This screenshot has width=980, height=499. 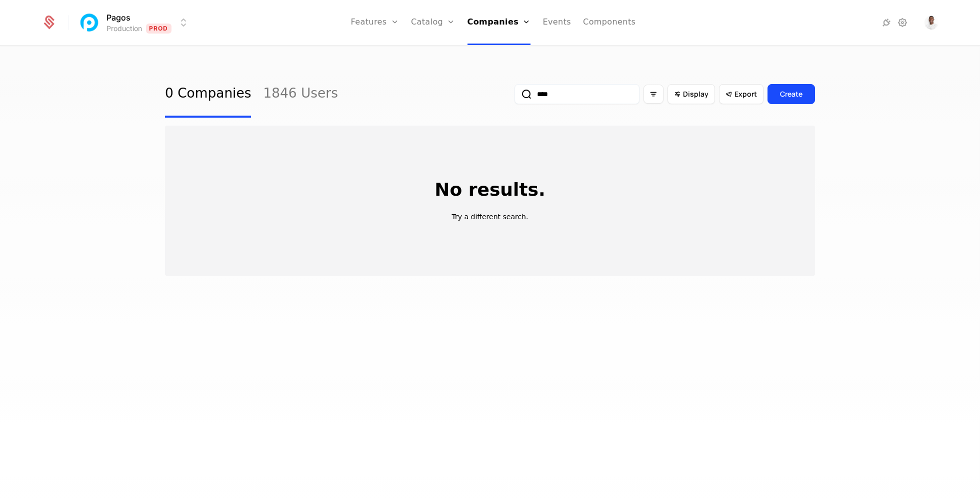 What do you see at coordinates (741, 94) in the screenshot?
I see `button: Export` at bounding box center [741, 94].